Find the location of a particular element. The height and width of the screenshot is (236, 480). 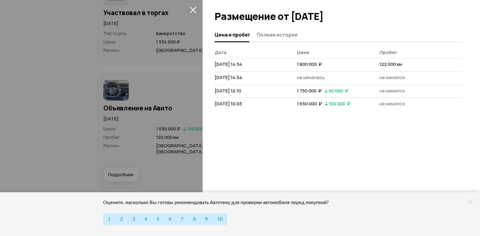

span: 2 is located at coordinates (121, 219).